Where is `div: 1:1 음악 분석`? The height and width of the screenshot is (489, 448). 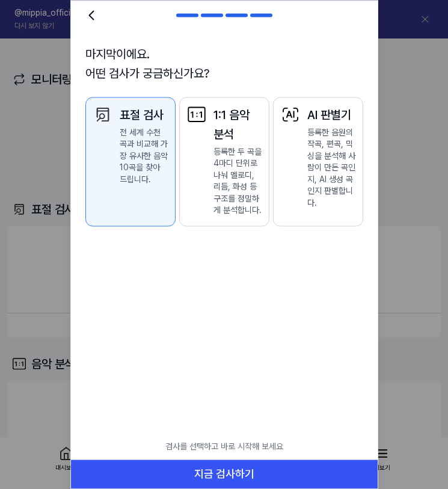 div: 1:1 음악 분석 is located at coordinates (237, 124).